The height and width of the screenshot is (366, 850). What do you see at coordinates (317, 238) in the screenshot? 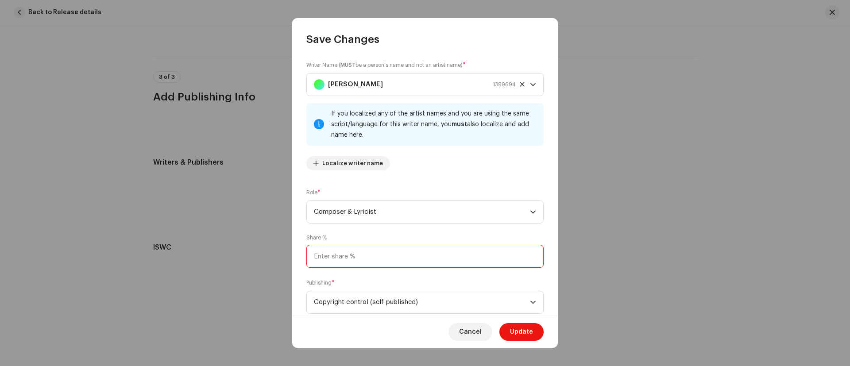
I see `label: Share %` at bounding box center [317, 238].